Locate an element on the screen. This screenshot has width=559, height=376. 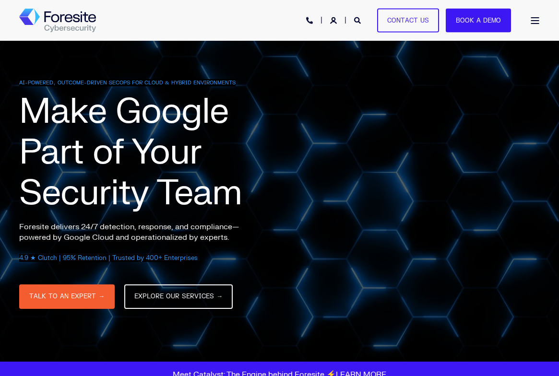
a: Open Burger Menu is located at coordinates (535, 21).